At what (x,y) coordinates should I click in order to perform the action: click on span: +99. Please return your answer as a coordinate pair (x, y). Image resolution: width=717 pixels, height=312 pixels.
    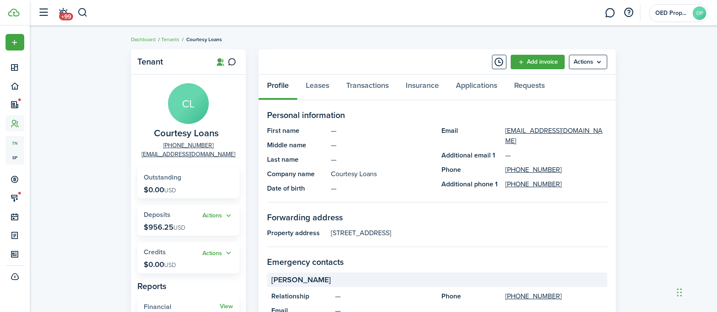
    Looking at the image, I should click on (66, 17).